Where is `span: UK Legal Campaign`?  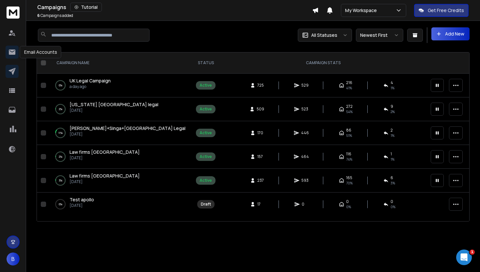
span: UK Legal Campaign is located at coordinates (90, 81).